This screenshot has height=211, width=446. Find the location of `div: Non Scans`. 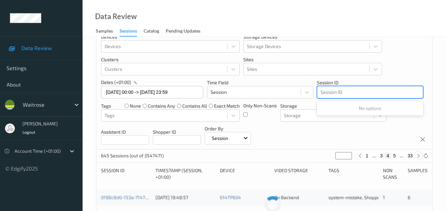

div: Non Scans is located at coordinates (393, 174).